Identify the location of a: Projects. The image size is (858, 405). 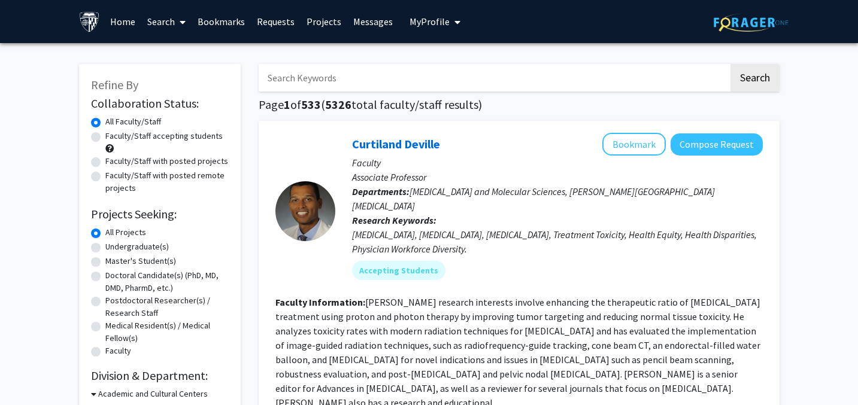
(324, 22).